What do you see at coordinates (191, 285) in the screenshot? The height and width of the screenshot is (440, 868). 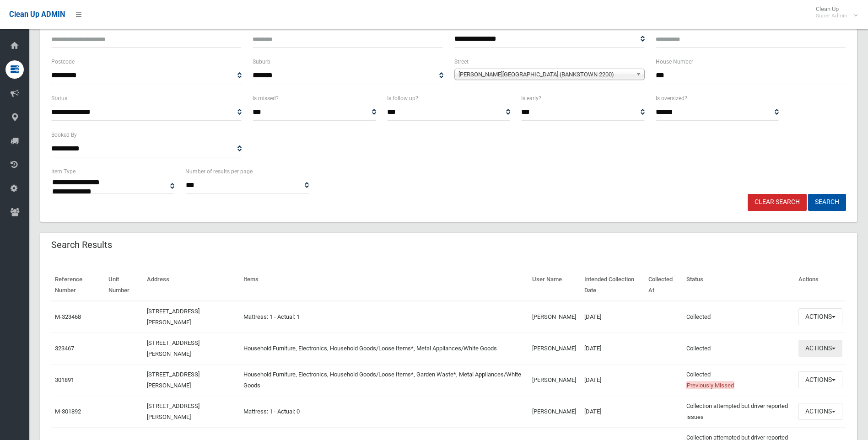 I see `th: Address` at bounding box center [191, 285].